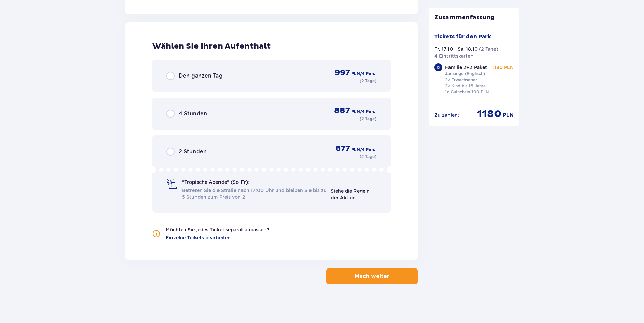  What do you see at coordinates (489, 114) in the screenshot?
I see `span: 1180` at bounding box center [489, 114].